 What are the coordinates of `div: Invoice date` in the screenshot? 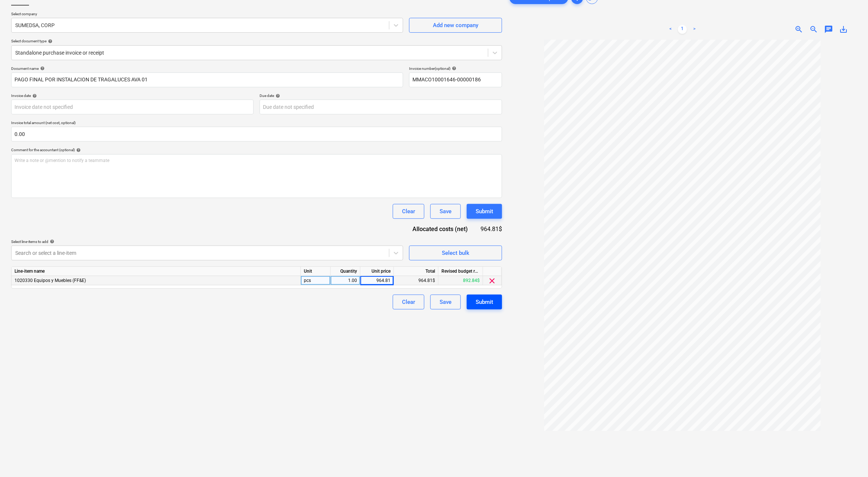 It's located at (133, 96).